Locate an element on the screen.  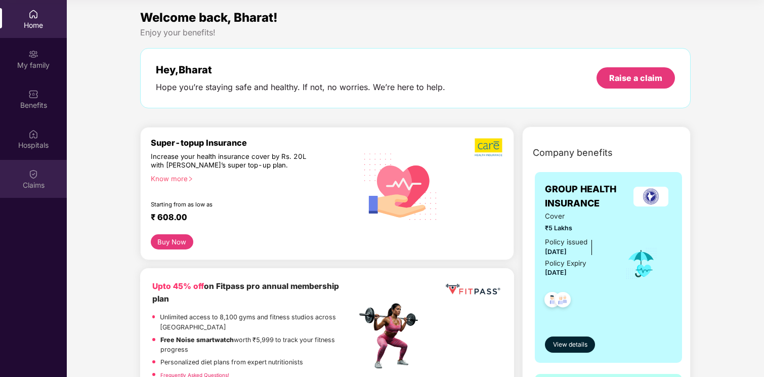
div: Know more is located at coordinates (251, 178).